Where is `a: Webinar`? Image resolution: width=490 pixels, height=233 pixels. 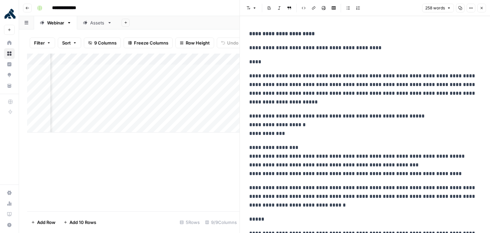 a: Webinar is located at coordinates (55, 23).